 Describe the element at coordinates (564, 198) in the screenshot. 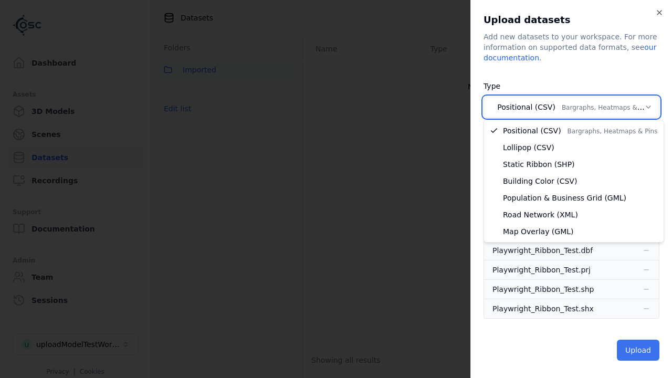

I see `span: Population & Business Grid (GML)` at that location.